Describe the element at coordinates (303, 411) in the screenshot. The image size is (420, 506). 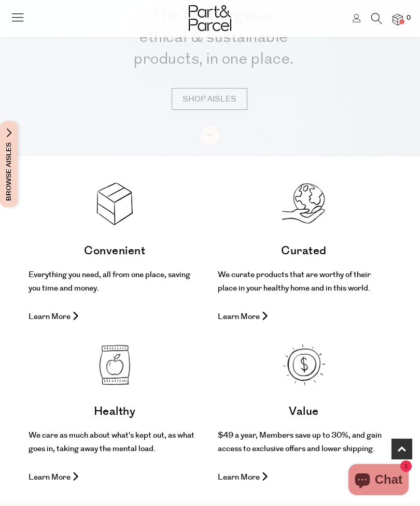
I see `h4: Value` at that location.